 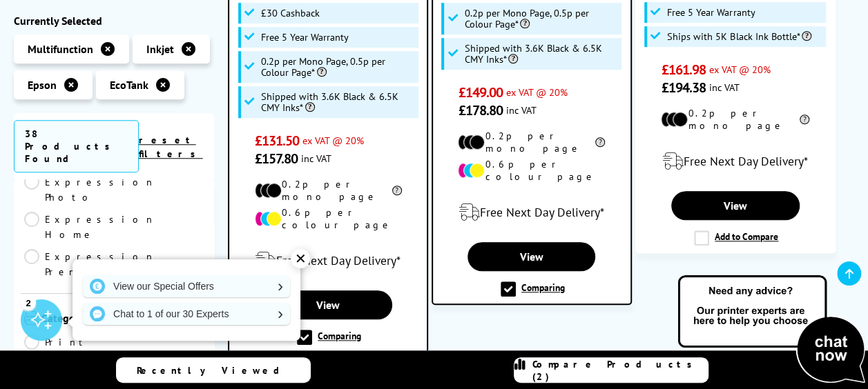 I want to click on a: Compare Products (2), so click(x=612, y=370).